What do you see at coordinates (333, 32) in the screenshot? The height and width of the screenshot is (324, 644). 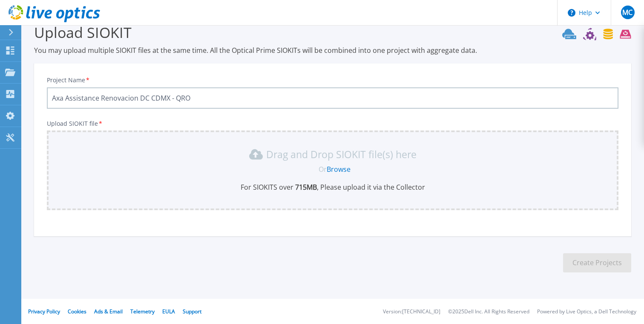 I see `h3: Upload SIOKIT` at bounding box center [333, 32].